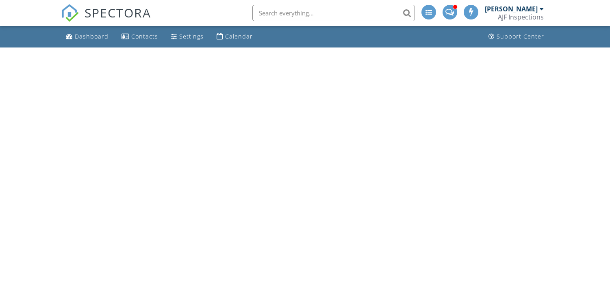  I want to click on img: The Best Home Inspection Software - Spectora, so click(70, 13).